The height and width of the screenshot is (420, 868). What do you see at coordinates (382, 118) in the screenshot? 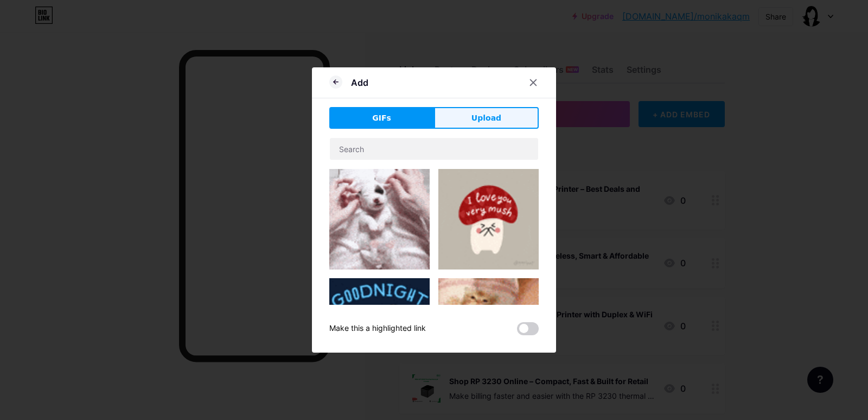
I see `span: GIFs` at bounding box center [382, 118].